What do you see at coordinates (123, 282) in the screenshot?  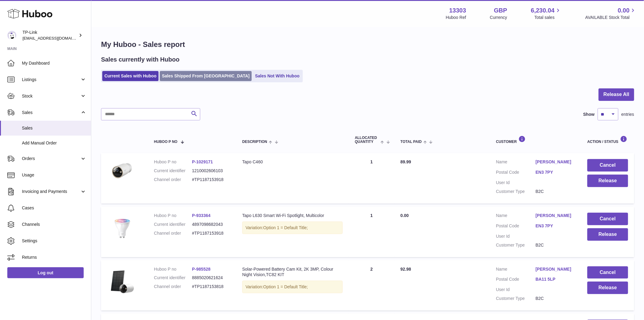 I see `img: 1-pack_large_20240328085758e.png` at bounding box center [123, 282].